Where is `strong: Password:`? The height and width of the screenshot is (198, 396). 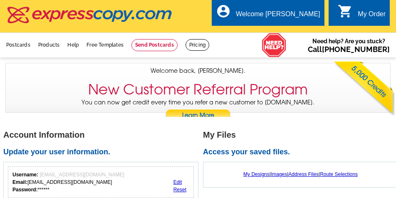
strong: Password: is located at coordinates (25, 190).